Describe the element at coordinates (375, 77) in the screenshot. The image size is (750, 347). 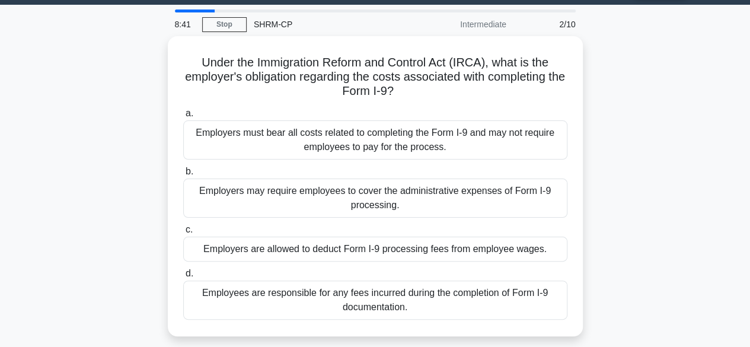
I see `h5: Under the Immigration Reform and Control Act (IRCA), what is the employer's obligation regarding ...` at that location.